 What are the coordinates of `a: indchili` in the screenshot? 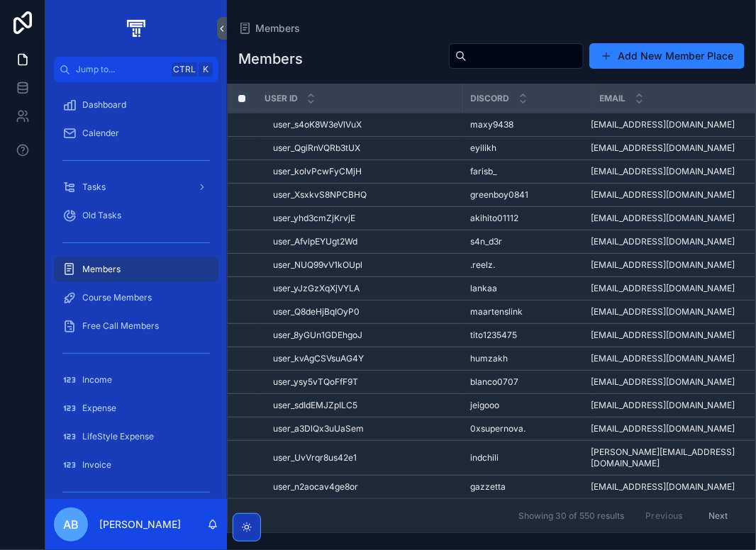 It's located at (526, 458).